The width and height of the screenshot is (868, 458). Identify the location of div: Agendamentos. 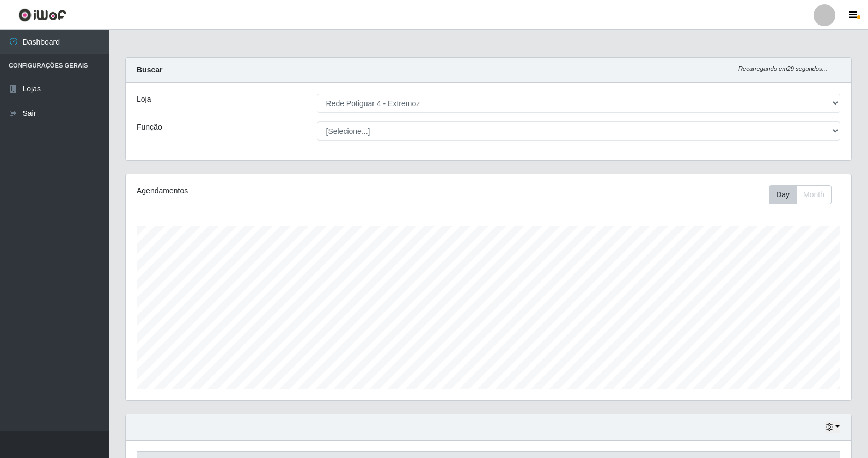
(278, 191).